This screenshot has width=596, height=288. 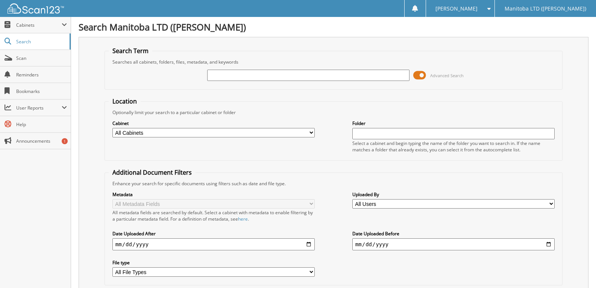 What do you see at coordinates (152, 172) in the screenshot?
I see `legend: Additional Document Filters` at bounding box center [152, 172].